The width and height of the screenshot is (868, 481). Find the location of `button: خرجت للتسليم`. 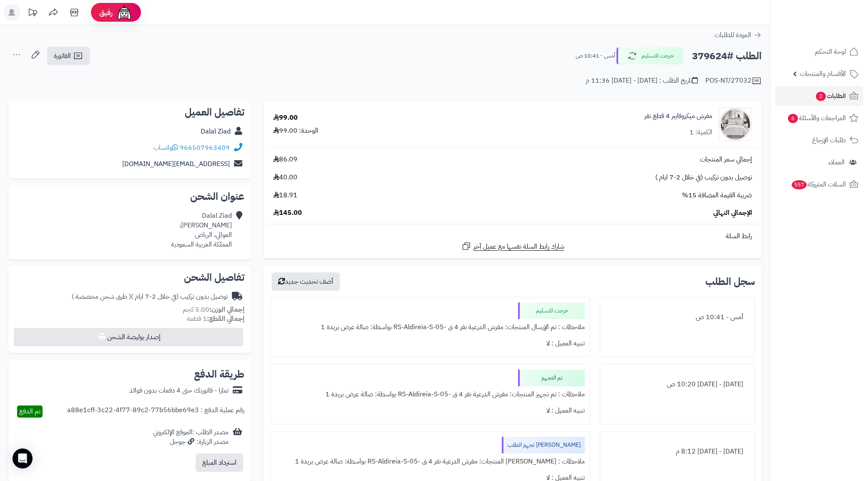

button: خرجت للتسليم is located at coordinates (649, 56).